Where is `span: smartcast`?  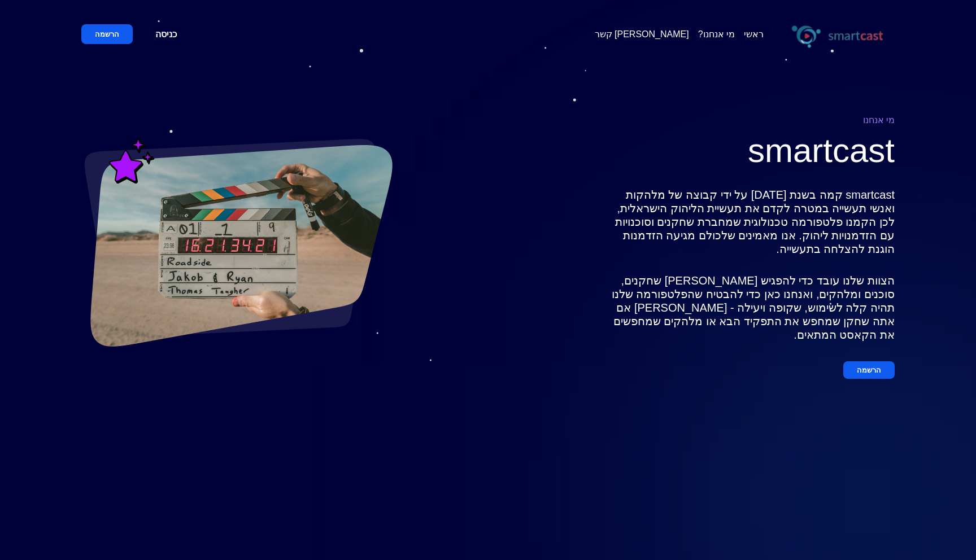 span: smartcast is located at coordinates (821, 150).